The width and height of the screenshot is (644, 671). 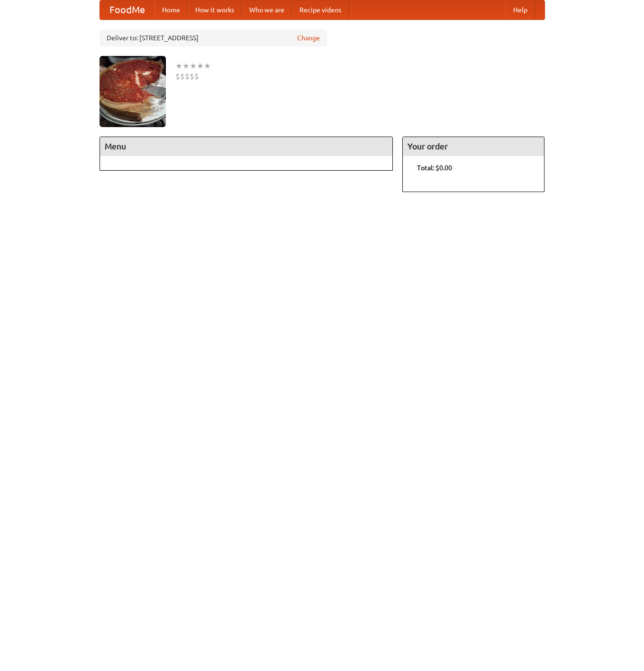 What do you see at coordinates (267, 10) in the screenshot?
I see `a: Who we are` at bounding box center [267, 10].